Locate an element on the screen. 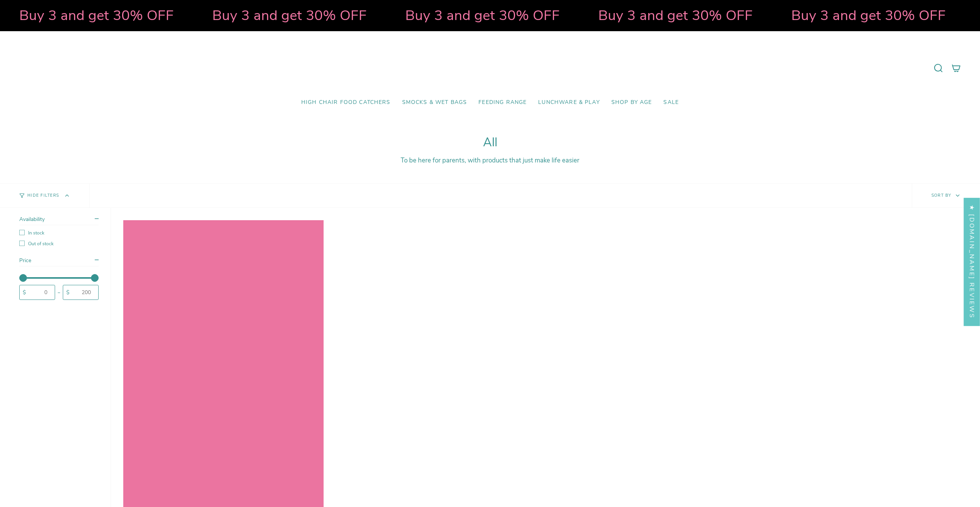  span: To be here for parents, with products that just make life easier is located at coordinates (490, 160).